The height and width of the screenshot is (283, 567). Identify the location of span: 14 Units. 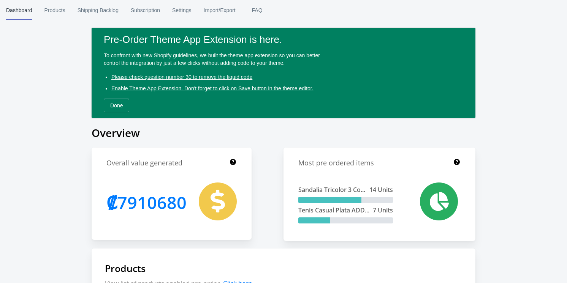
(381, 190).